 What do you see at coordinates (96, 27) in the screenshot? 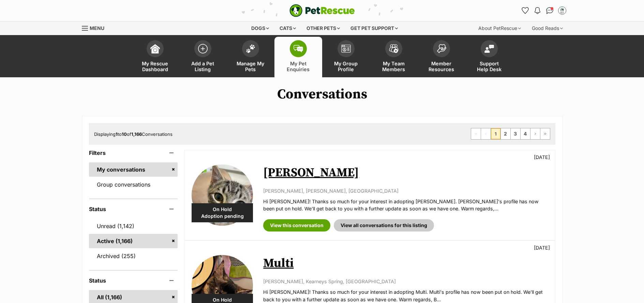
I see `a: Menu` at bounding box center [96, 27].